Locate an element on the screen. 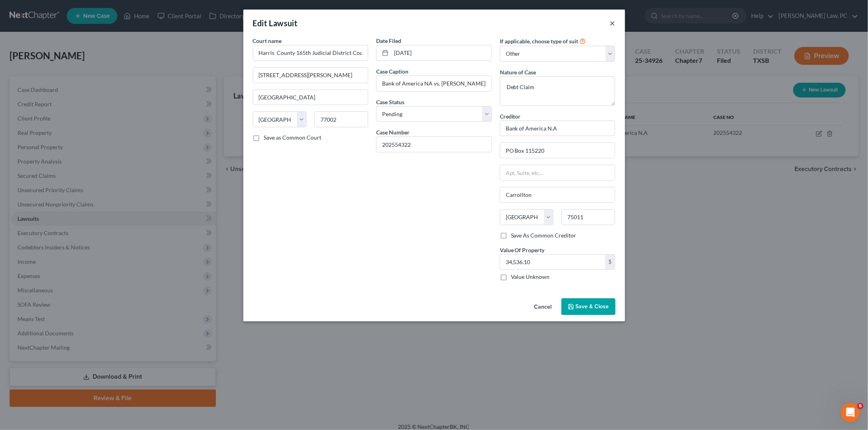  input: Search creditor by name... is located at coordinates (557, 129).